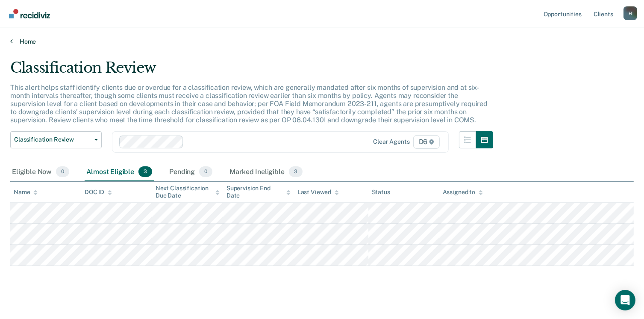  Describe the element at coordinates (380, 192) in the screenshot. I see `div: Status` at that location.